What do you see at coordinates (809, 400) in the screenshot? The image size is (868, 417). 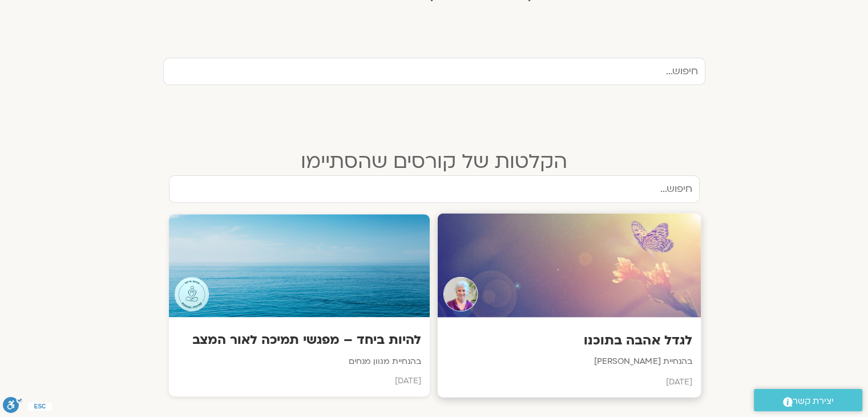 I see `a: יצירת קשר` at bounding box center [809, 400].